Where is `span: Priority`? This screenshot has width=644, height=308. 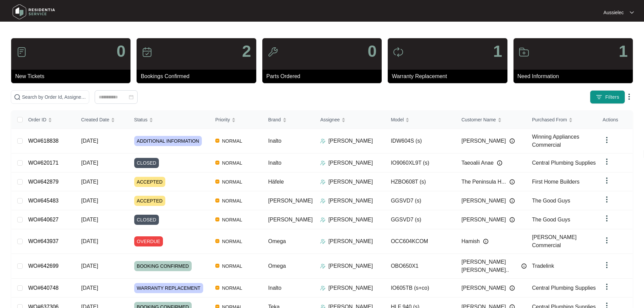
span: Priority is located at coordinates (223, 120).